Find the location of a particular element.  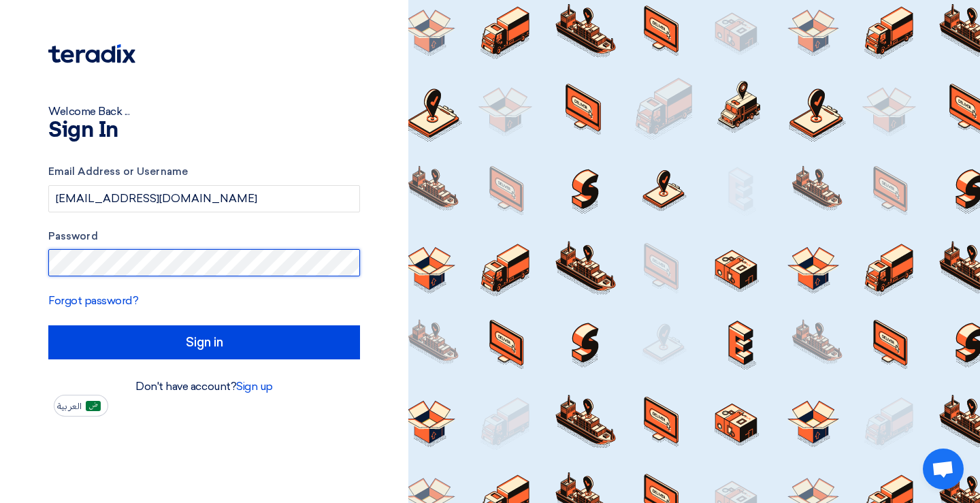

label: Password is located at coordinates (204, 236).